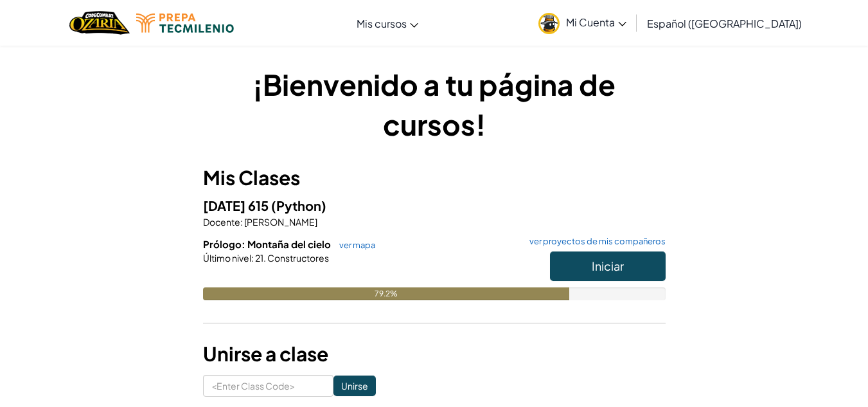 Image resolution: width=868 pixels, height=407 pixels. What do you see at coordinates (260, 258) in the screenshot?
I see `span: 21.` at bounding box center [260, 258].